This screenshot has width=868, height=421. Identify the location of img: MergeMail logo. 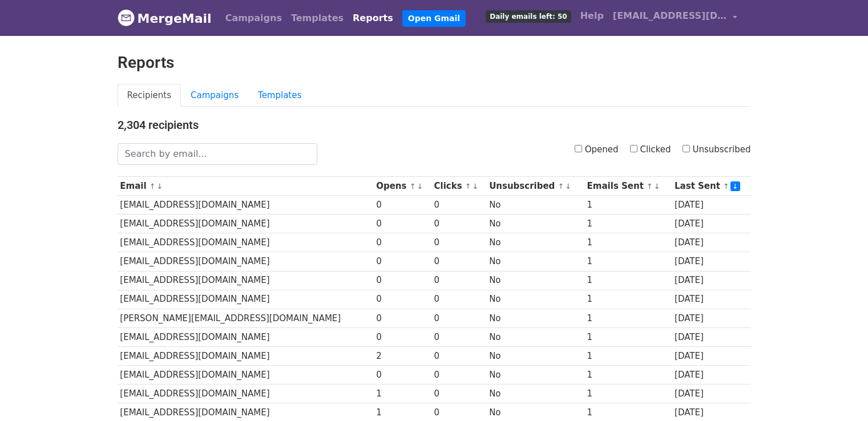
(126, 18).